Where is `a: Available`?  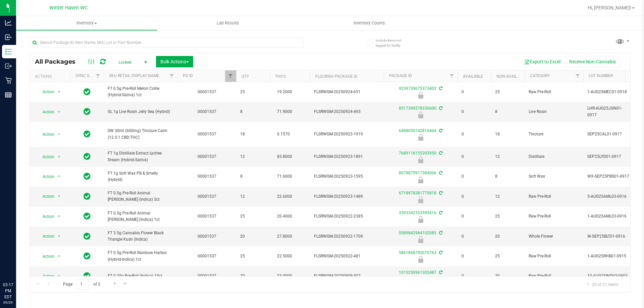 a: Available is located at coordinates (473, 76).